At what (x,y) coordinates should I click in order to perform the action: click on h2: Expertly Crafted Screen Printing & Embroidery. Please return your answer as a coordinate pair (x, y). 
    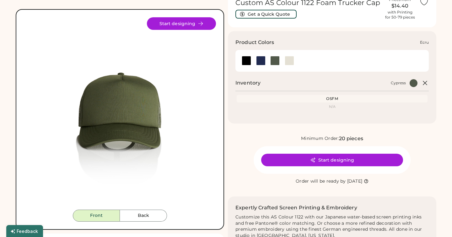
    Looking at the image, I should click on (296, 207).